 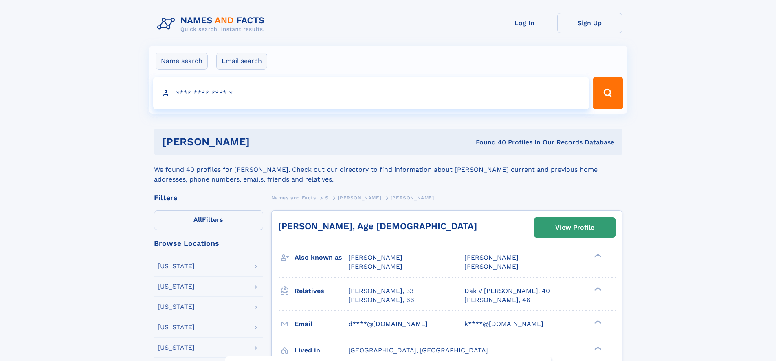 What do you see at coordinates (294, 197) in the screenshot?
I see `a: Names and Facts` at bounding box center [294, 197].